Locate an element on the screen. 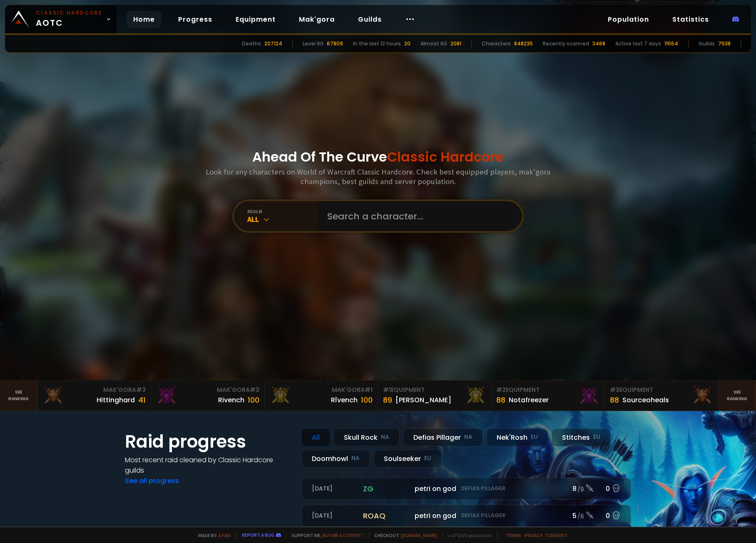  div: 89 is located at coordinates (388, 400).